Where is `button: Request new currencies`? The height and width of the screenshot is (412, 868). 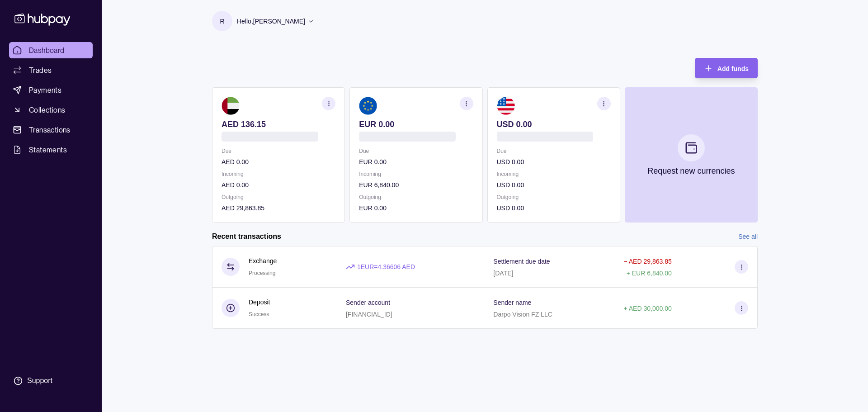
button: Request new currencies is located at coordinates (691, 154).